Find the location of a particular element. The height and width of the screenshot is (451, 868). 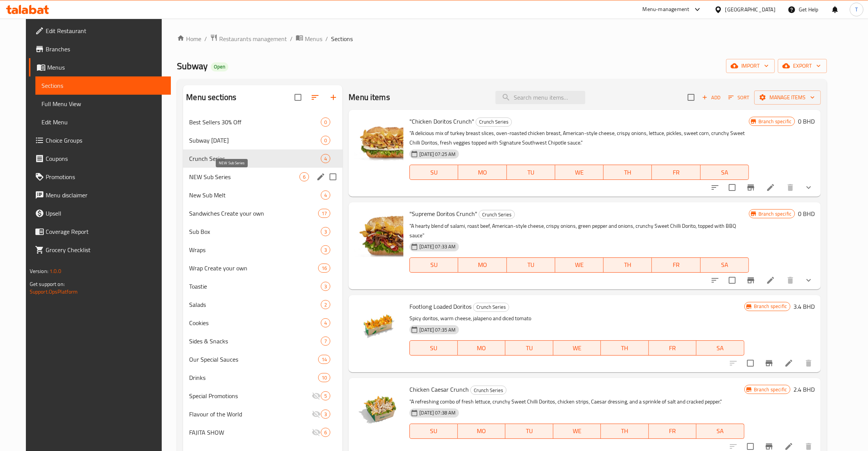

div: Best Sellers 30% Off is located at coordinates (255, 122).